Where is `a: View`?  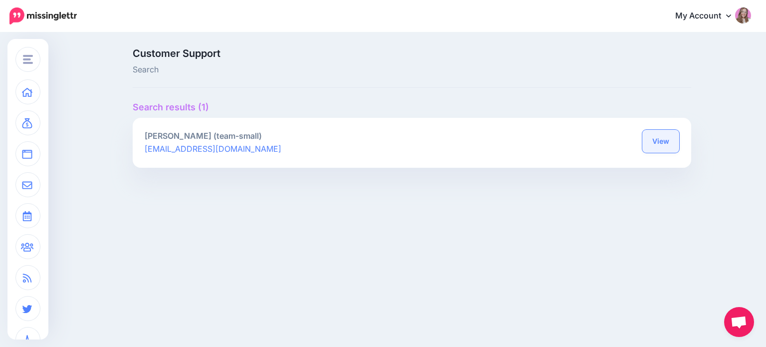
a: View is located at coordinates (661, 141).